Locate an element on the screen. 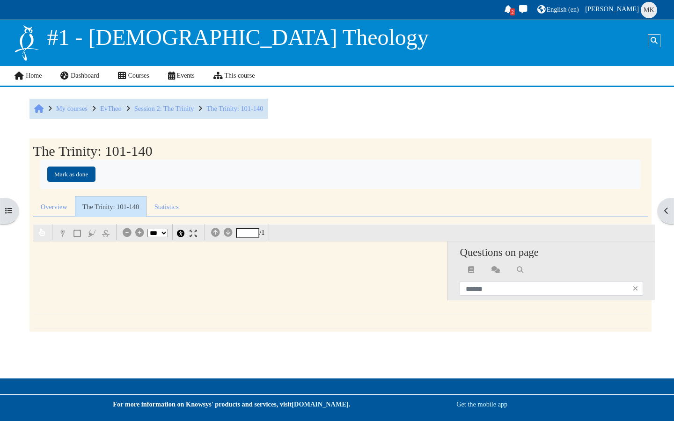 The image size is (674, 421). span: Milla Kuwakino is located at coordinates (648, 10).